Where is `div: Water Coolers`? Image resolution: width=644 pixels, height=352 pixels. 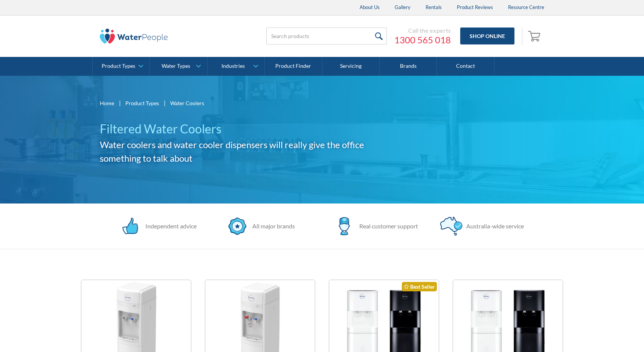
div: Water Coolers is located at coordinates (187, 103).